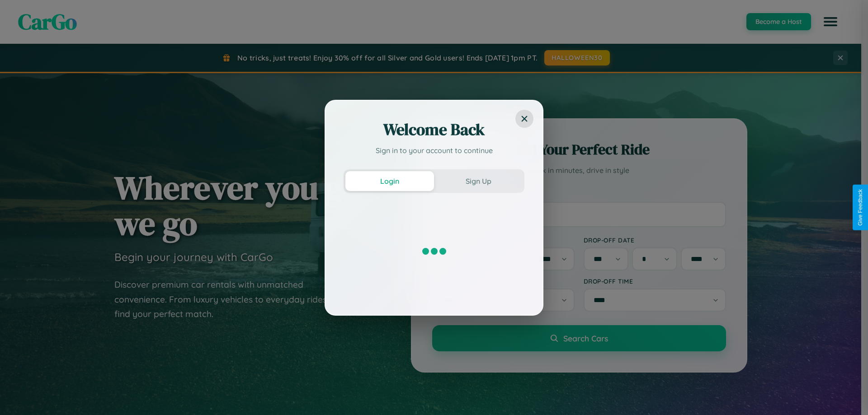 Image resolution: width=868 pixels, height=415 pixels. Describe the element at coordinates (434, 150) in the screenshot. I see `p: Sign in to your account to continue` at that location.